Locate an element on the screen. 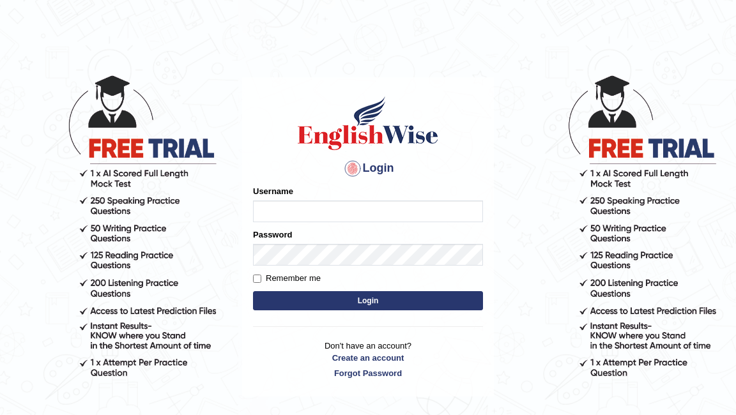 This screenshot has width=736, height=415. h4: Login is located at coordinates (368, 169).